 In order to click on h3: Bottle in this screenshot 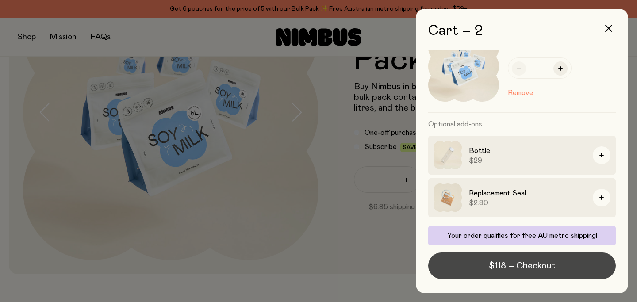, I will do `click(527, 151)`.